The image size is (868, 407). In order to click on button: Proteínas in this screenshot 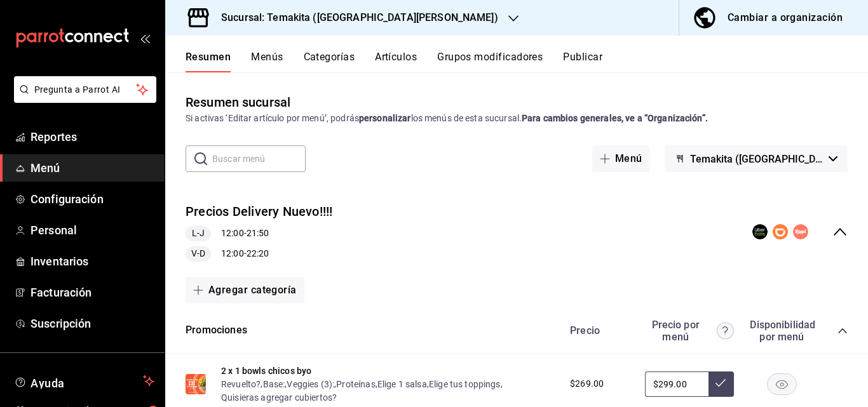, I will do `click(356, 385)`.